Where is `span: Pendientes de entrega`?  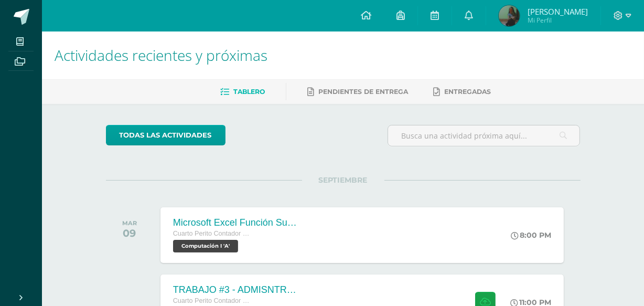 span: Pendientes de entrega is located at coordinates (363, 91).